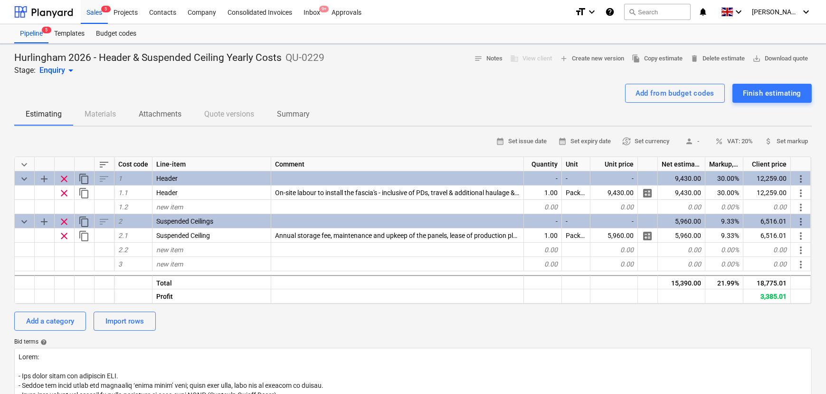  Describe the element at coordinates (479, 58) in the screenshot. I see `span: notes` at that location.